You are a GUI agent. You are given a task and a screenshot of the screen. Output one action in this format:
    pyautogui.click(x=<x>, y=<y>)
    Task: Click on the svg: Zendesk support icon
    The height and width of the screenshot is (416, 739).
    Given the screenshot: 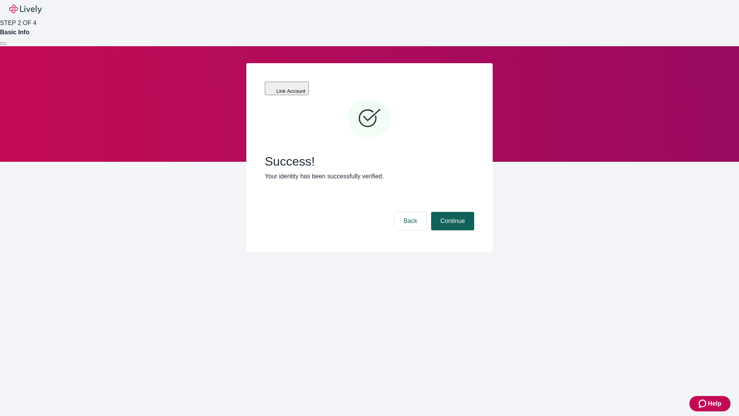 What is the action you would take?
    pyautogui.click(x=703, y=403)
    